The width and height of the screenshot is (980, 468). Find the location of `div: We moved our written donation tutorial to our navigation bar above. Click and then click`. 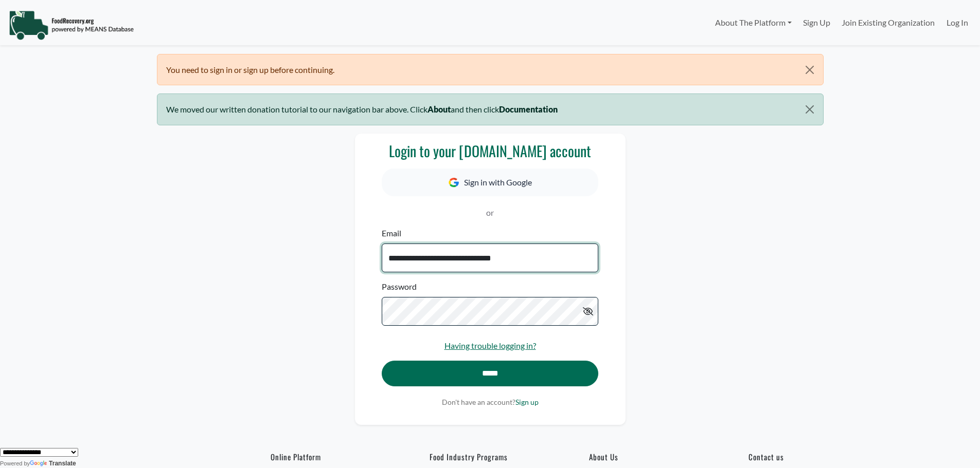

div: We moved our written donation tutorial to our navigation bar above. Click and then click is located at coordinates (490, 109).